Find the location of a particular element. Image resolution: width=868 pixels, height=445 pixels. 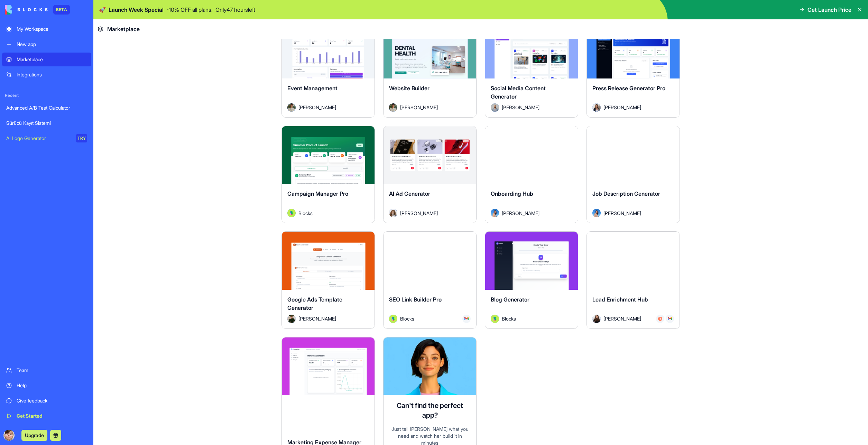

span: Get Launch Price is located at coordinates (829, 10).